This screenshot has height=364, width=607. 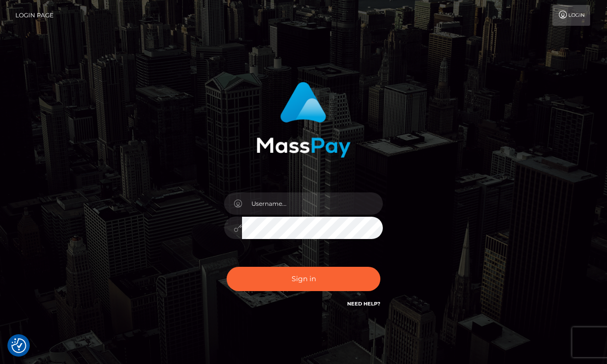 What do you see at coordinates (571, 15) in the screenshot?
I see `a: Login` at bounding box center [571, 15].